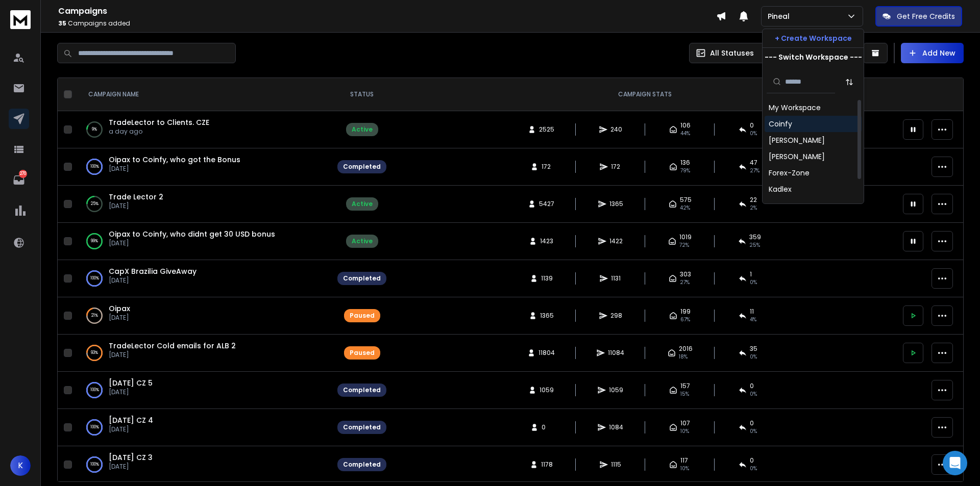 The height and width of the screenshot is (486, 980). I want to click on th: CAMPAIGN NAME, so click(204, 95).